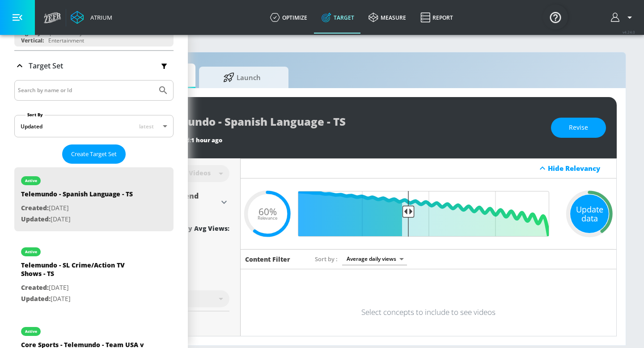 Image resolution: width=644 pixels, height=348 pixels. What do you see at coordinates (207, 140) in the screenshot?
I see `span: 1 hour ago` at bounding box center [207, 140].